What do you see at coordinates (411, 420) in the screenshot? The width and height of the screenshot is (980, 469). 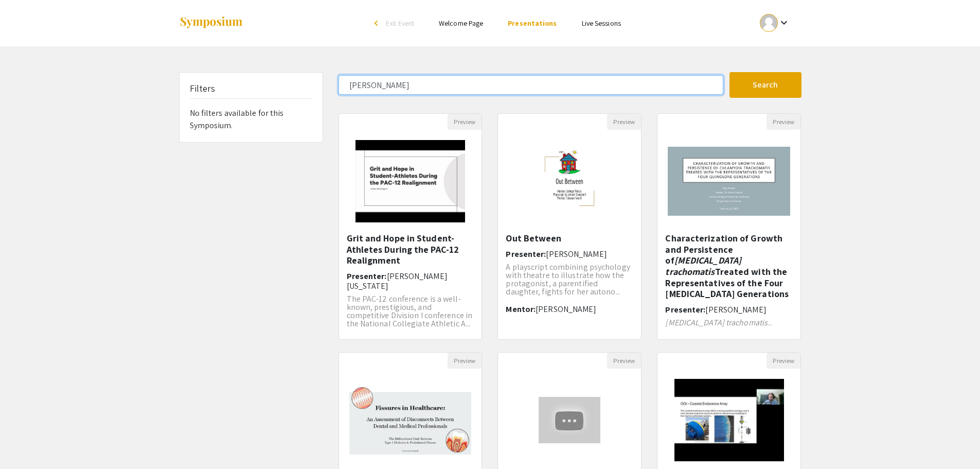 I see `img: <p>Fissures in Healthcare: An Assessment of Disconnects Between Dental and Medical Professionals</p>` at bounding box center [411, 420].